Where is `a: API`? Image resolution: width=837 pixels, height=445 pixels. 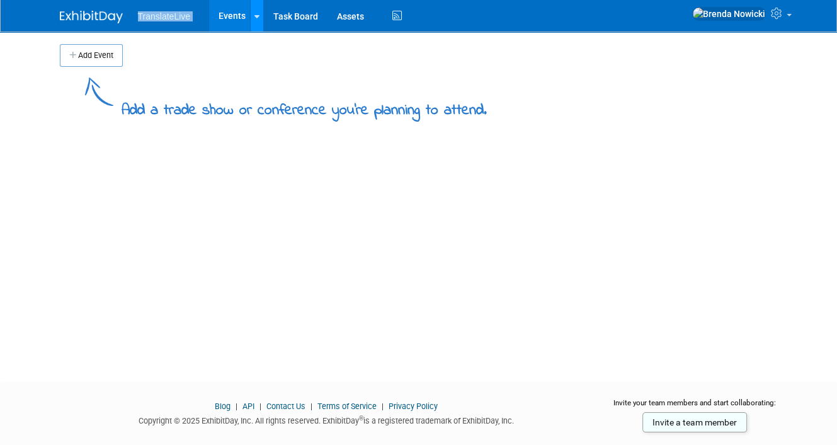
a: API is located at coordinates (248, 406).